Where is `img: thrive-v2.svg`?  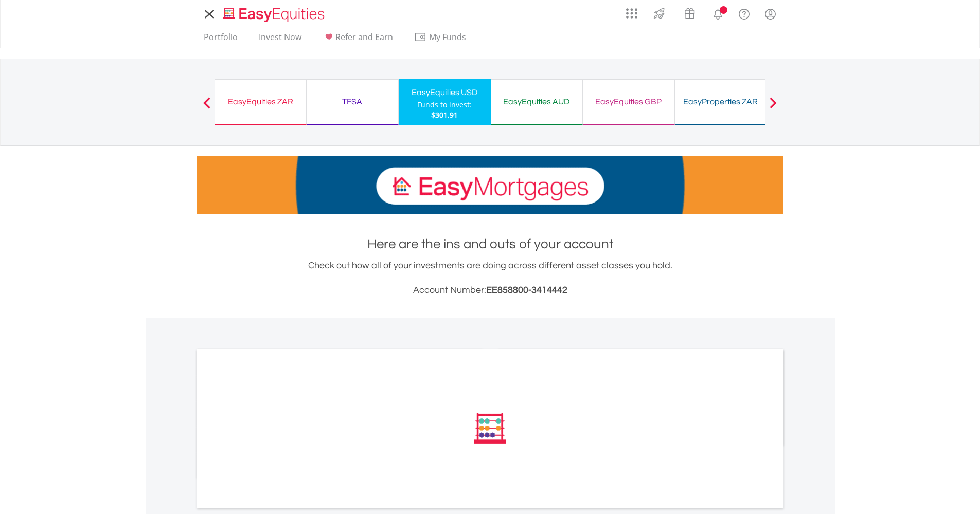 img: thrive-v2.svg is located at coordinates (659, 13).